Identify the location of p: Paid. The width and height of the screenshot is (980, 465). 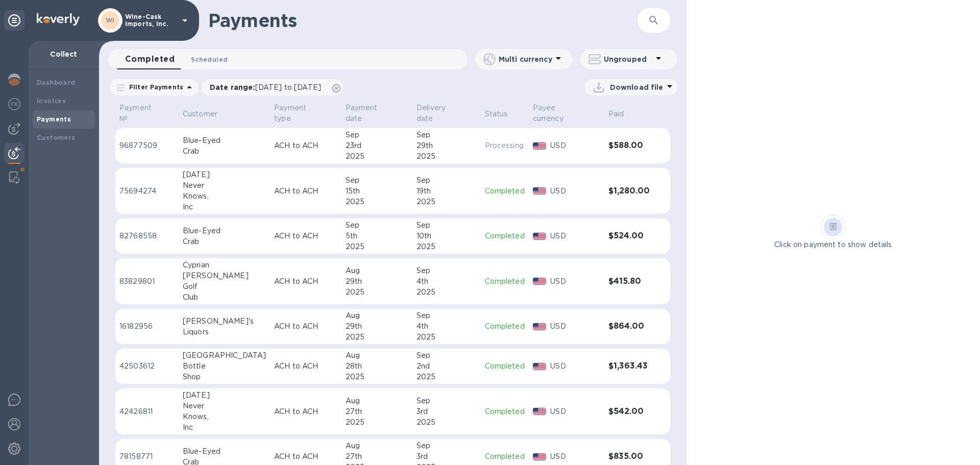
(616, 114).